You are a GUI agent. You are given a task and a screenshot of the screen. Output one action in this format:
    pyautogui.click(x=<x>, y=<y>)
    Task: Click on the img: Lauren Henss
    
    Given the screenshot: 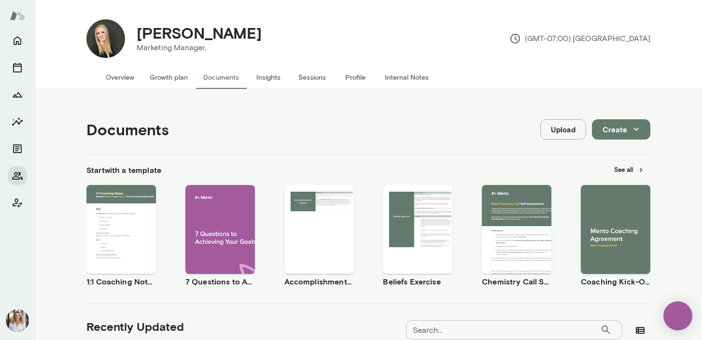 What is the action you would take?
    pyautogui.click(x=106, y=39)
    